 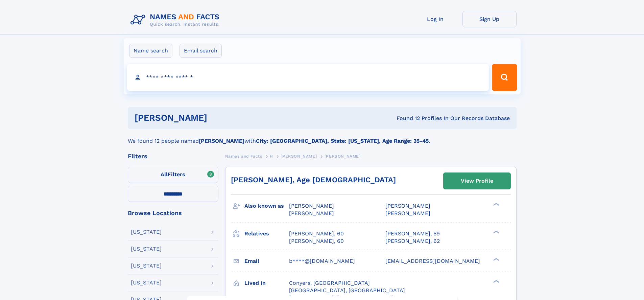 What do you see at coordinates (406, 118) in the screenshot?
I see `div: Found 12 Profiles In Our Records Database` at bounding box center [406, 118].